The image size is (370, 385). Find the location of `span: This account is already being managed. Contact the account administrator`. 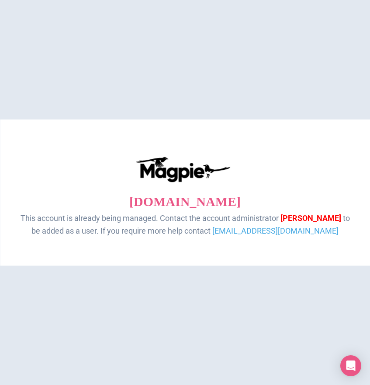

span: This account is already being managed. Contact the account administrator is located at coordinates (150, 218).